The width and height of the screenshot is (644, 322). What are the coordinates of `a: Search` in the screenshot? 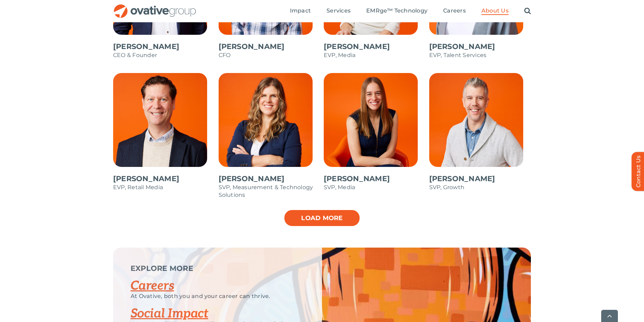 It's located at (527, 11).